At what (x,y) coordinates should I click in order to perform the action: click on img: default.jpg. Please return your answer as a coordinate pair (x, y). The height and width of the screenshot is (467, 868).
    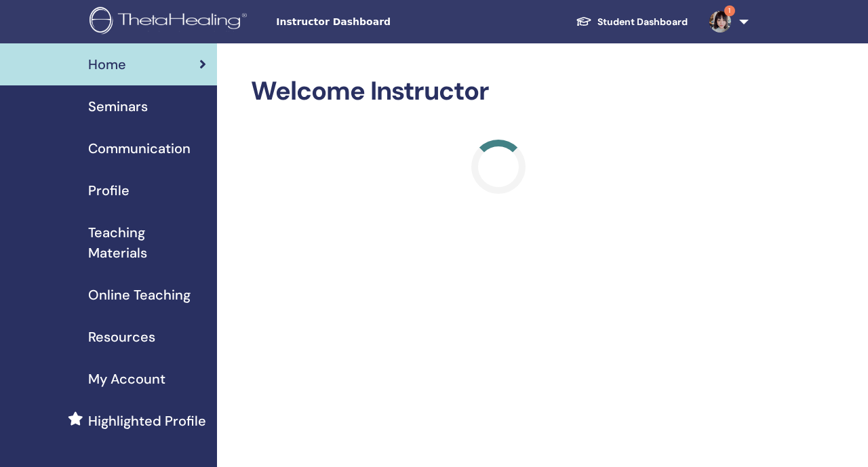
    Looking at the image, I should click on (720, 22).